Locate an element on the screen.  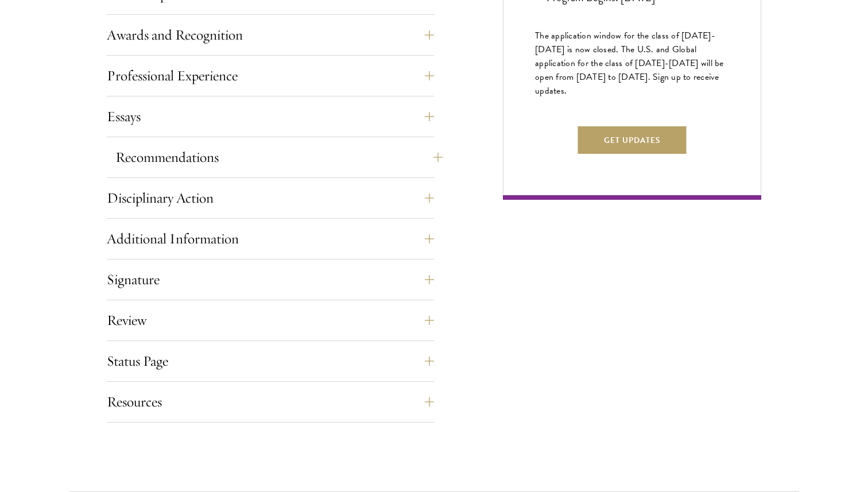
button: Disciplinary Action is located at coordinates (271, 198).